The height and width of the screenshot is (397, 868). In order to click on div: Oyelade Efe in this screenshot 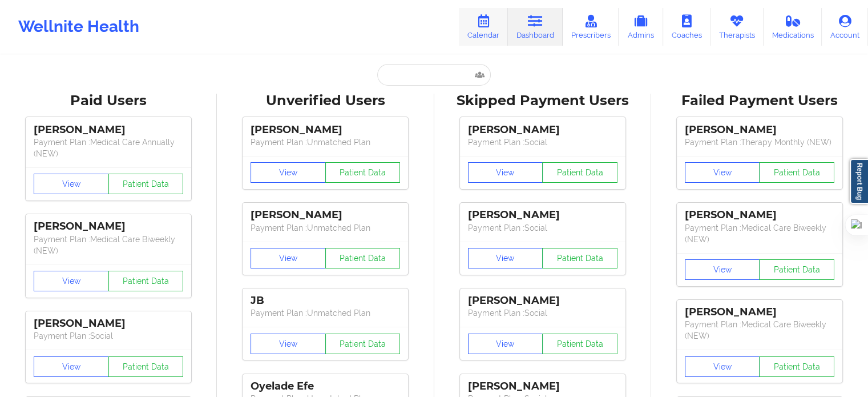, I will do `click(325, 386)`.